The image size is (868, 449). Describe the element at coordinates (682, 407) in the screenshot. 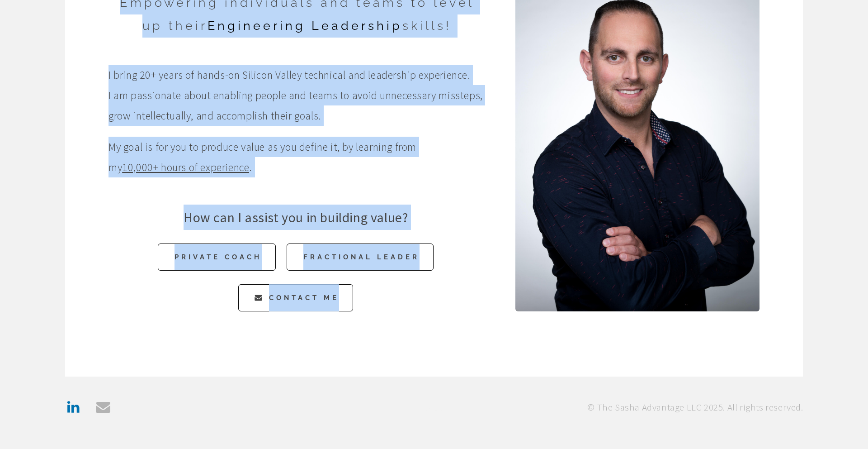

I see `h1: © The Sasha Advantage LLC 2025. All rights reserved.` at that location.